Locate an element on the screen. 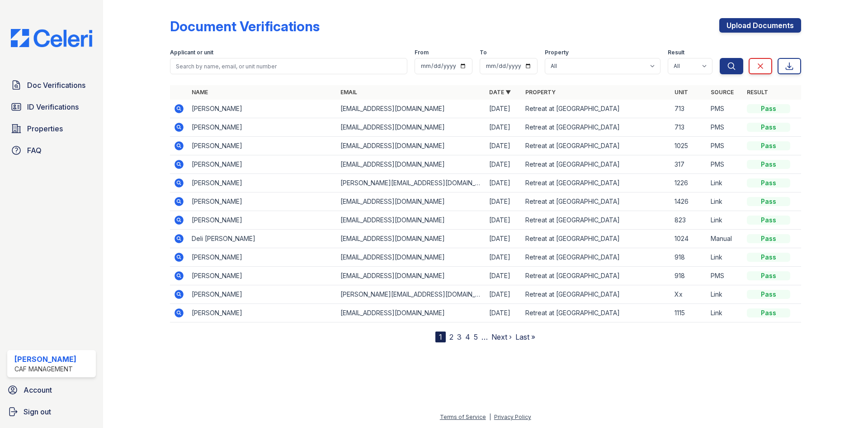 This screenshot has width=868, height=428. td: 713 is located at coordinates (689, 109).